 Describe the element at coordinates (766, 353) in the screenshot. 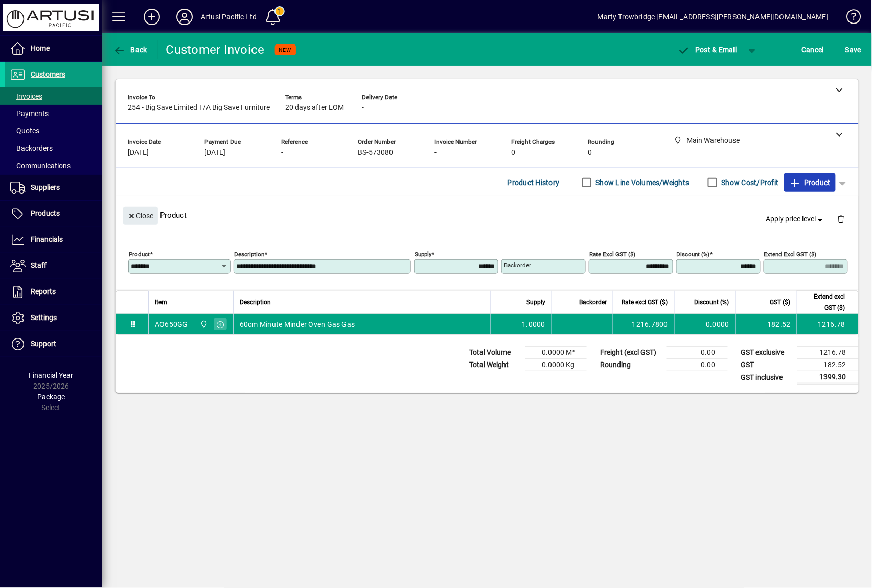

I see `td: GST exclusive` at that location.